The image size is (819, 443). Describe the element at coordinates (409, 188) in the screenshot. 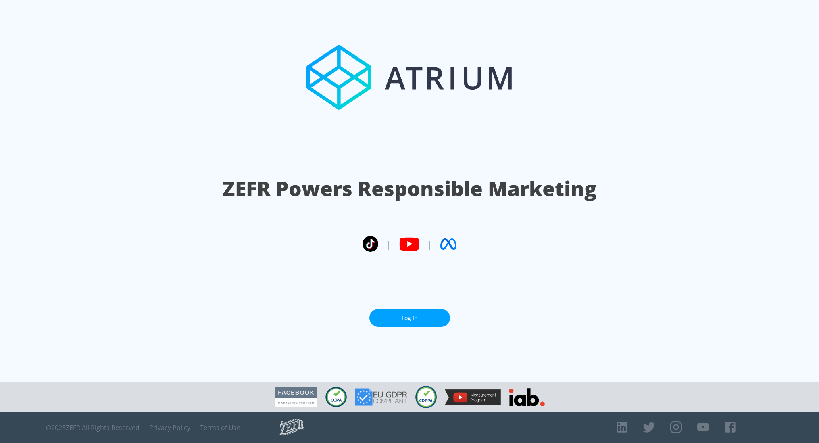

I see `h1: ZEFR Powers Responsible Marketing` at that location.